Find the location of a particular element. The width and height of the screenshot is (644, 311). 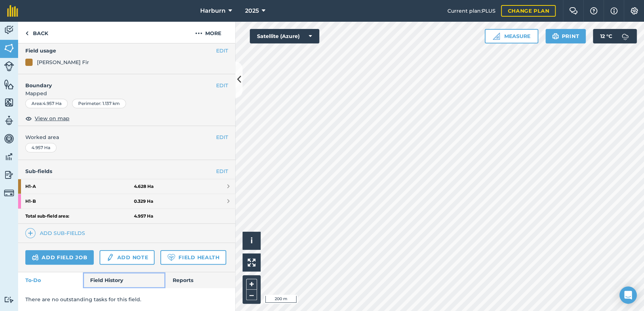

button: Satellite (Azure) is located at coordinates (285, 36).